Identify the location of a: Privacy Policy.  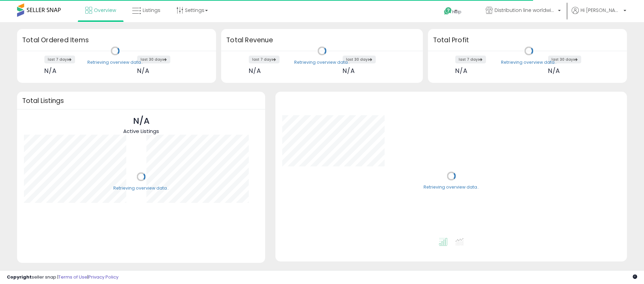
(103, 277).